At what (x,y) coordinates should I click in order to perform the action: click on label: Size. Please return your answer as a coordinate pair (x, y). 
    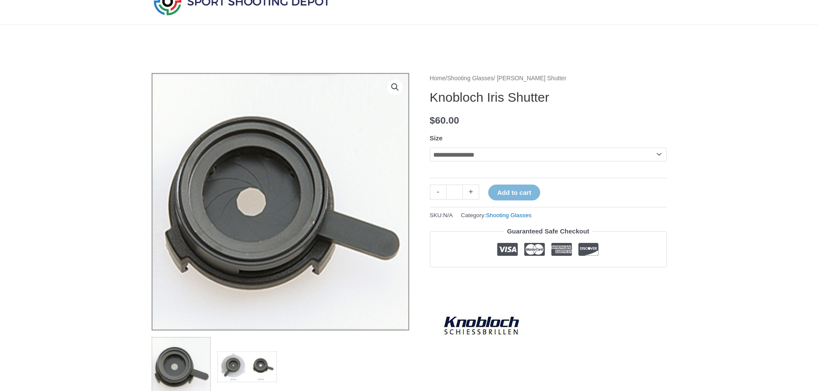
    Looking at the image, I should click on (436, 138).